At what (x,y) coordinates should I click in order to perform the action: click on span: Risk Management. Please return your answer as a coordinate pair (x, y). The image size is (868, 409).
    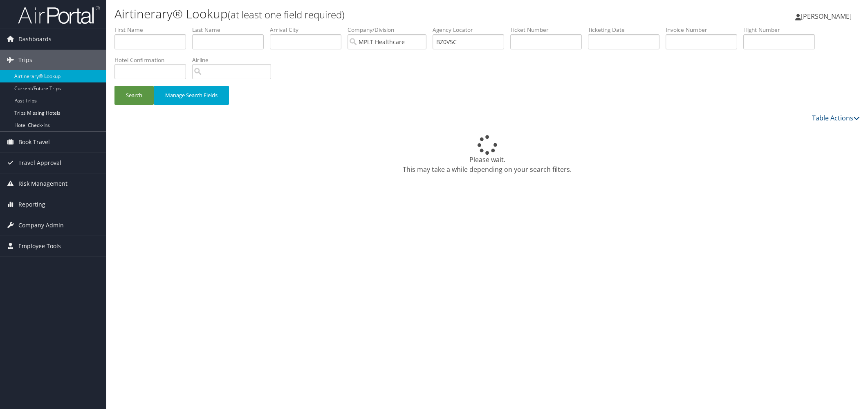
    Looking at the image, I should click on (43, 184).